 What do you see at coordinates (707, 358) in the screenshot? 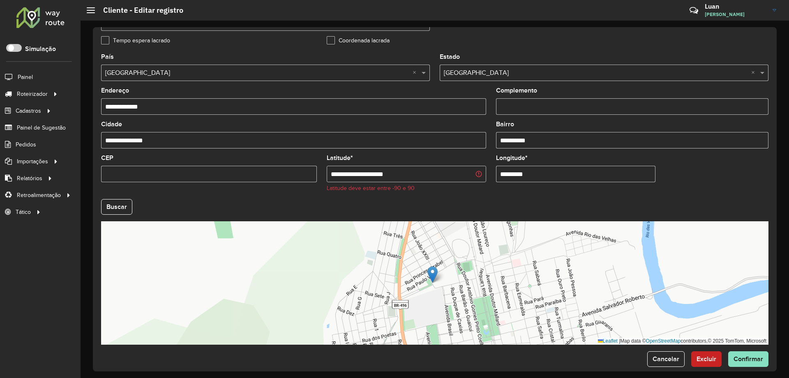
I see `span: Excluir` at bounding box center [707, 358].